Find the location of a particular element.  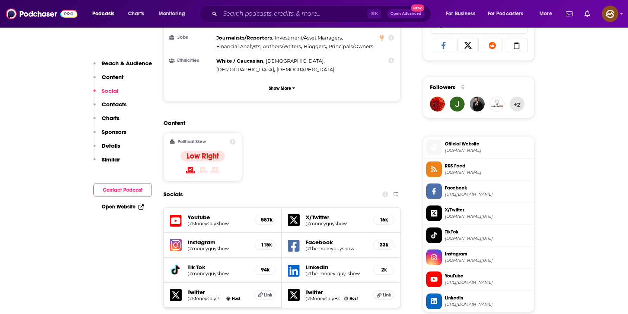

button: Sponsors is located at coordinates (110, 135).